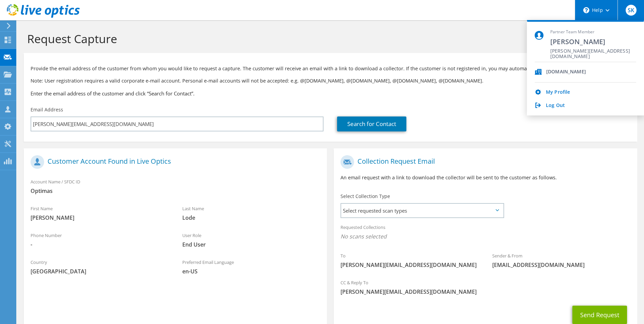 This screenshot has height=324, width=644. Describe the element at coordinates (251, 271) in the screenshot. I see `span: en-US` at that location.